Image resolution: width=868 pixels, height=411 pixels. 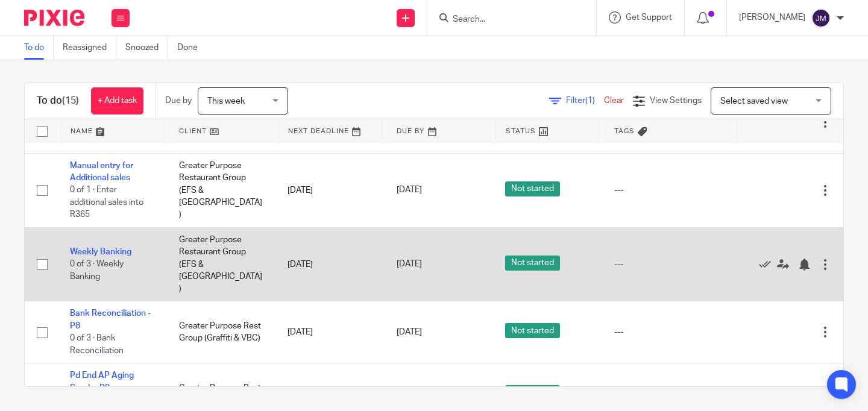 What do you see at coordinates (97, 344) in the screenshot?
I see `span: 0 of 3 · Bank Reconciliation` at bounding box center [97, 344].